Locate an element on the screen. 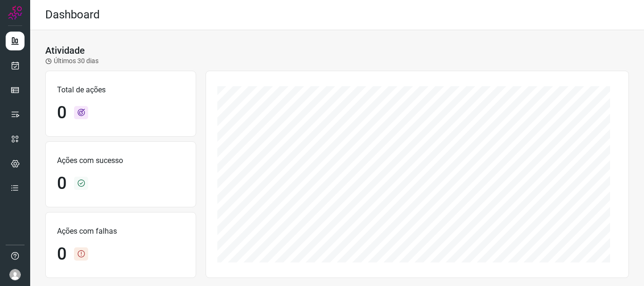 The image size is (644, 286). p: Ações com falhas is located at coordinates (121, 232).